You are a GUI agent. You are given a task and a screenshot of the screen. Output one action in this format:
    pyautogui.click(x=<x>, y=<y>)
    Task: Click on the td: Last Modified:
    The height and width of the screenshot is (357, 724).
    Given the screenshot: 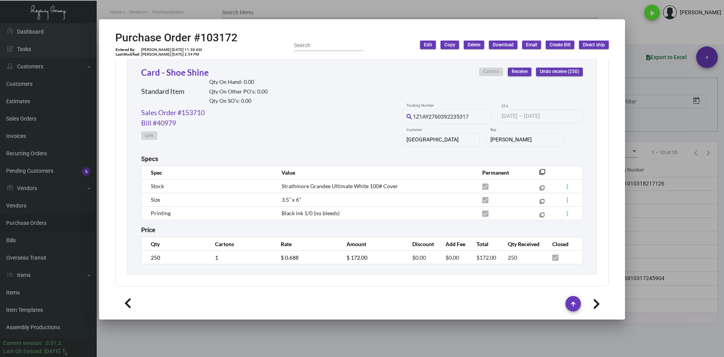 What is the action you would take?
    pyautogui.click(x=128, y=55)
    